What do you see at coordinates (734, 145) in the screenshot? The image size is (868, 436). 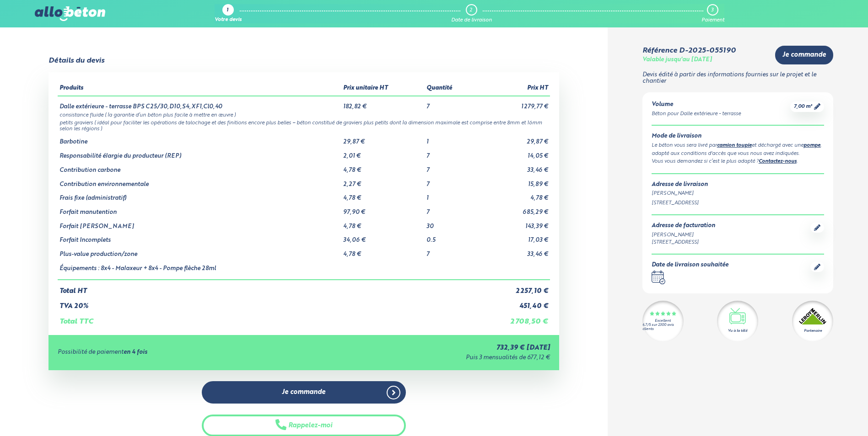 I see `a: camion toupie` at bounding box center [734, 145].